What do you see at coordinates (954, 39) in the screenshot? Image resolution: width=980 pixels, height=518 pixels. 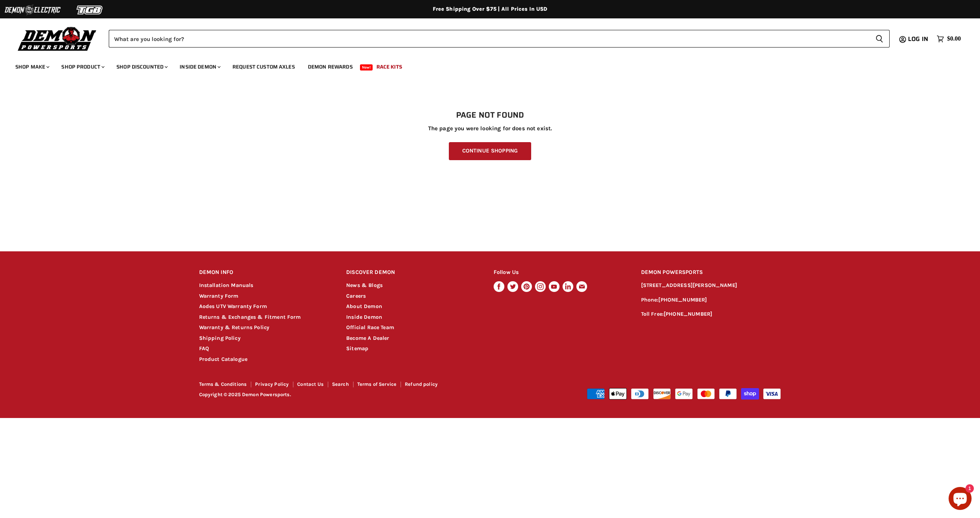 I see `span: $0.00` at bounding box center [954, 39].